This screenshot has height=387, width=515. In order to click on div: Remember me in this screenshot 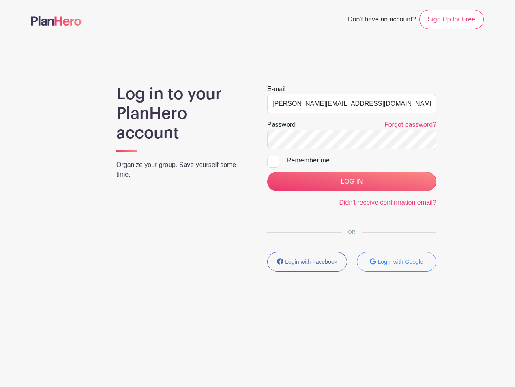, I will do `click(361, 161)`.